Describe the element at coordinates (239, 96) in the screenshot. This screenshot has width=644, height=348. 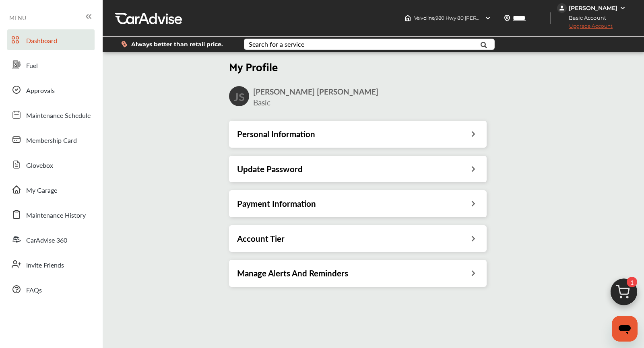
I see `h2: JS` at that location.